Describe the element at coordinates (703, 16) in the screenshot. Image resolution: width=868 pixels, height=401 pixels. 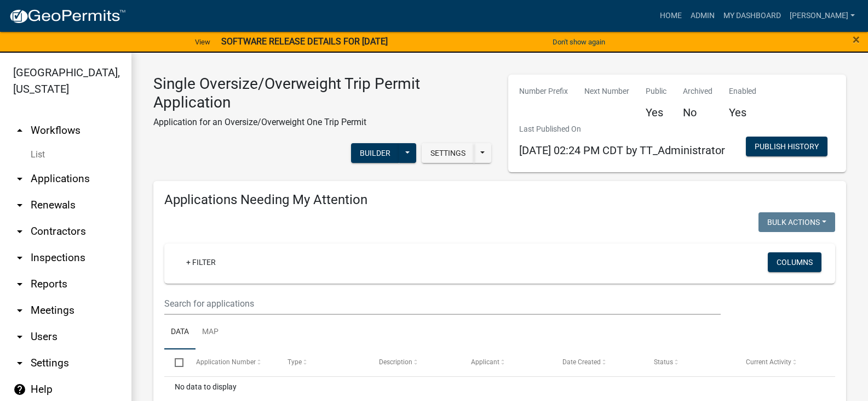
I see `a: Admin` at that location.